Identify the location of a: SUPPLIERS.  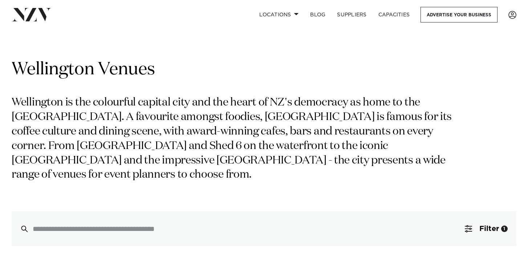
(351, 15).